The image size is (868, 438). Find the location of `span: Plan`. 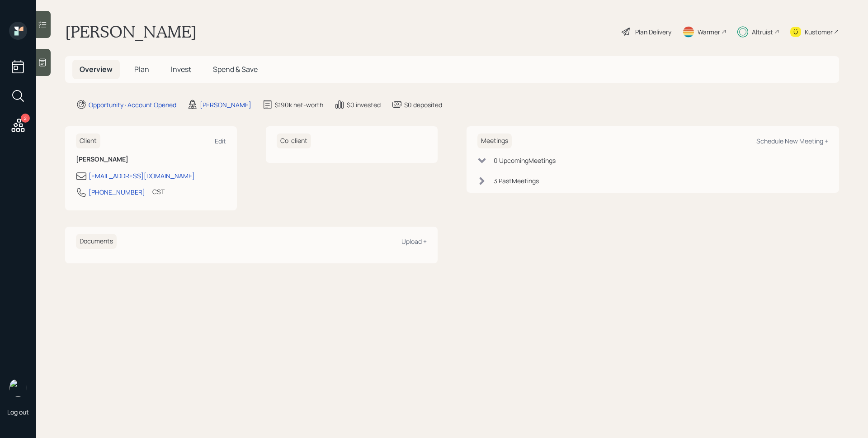

span: Plan is located at coordinates (141, 69).